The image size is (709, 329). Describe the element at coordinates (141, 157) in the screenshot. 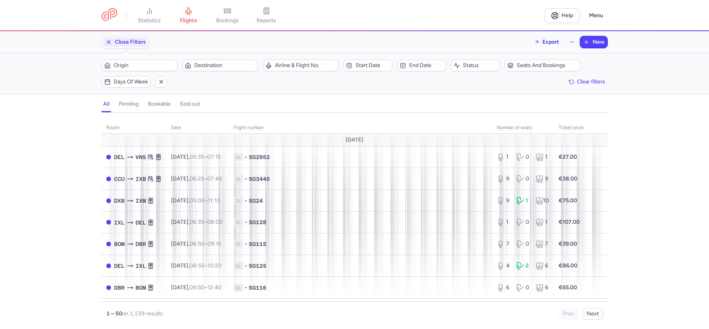

I see `span: VNS` at that location.